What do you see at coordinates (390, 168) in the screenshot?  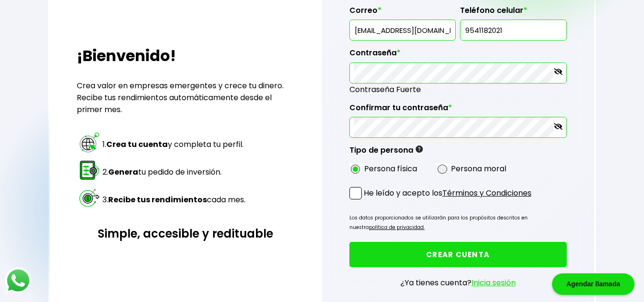 I see `label: Persona física` at bounding box center [390, 168].